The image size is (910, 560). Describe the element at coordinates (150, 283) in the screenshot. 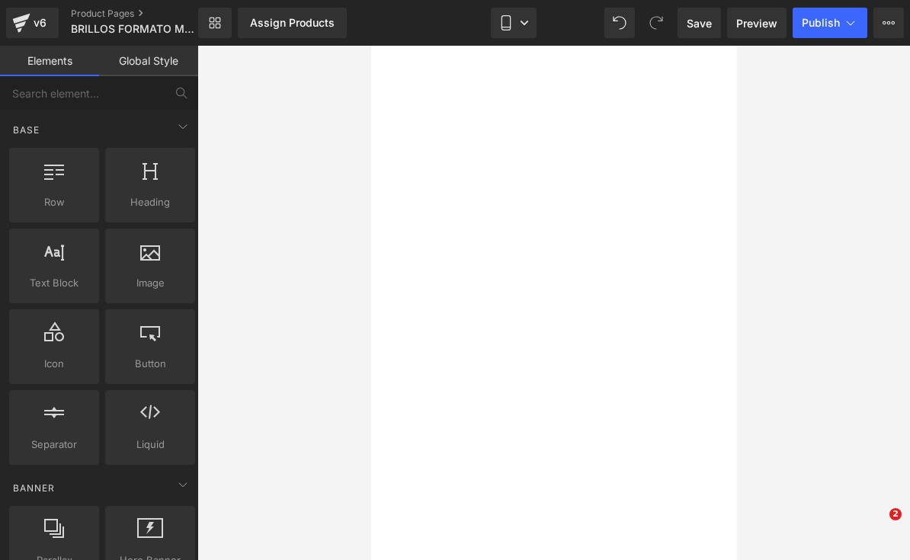

I see `span: Image` at that location.